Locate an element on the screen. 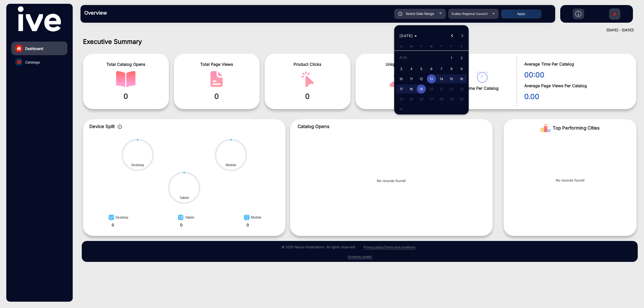 Image resolution: width=644 pixels, height=308 pixels. button: August 26, 2025 is located at coordinates (422, 99).